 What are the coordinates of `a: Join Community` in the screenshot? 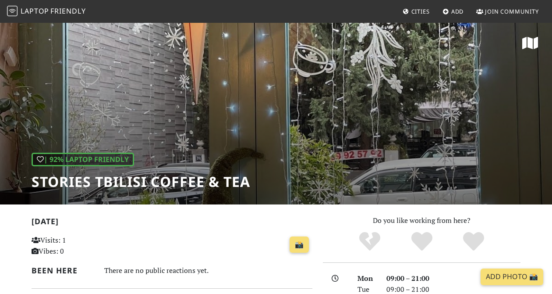 It's located at (508, 11).